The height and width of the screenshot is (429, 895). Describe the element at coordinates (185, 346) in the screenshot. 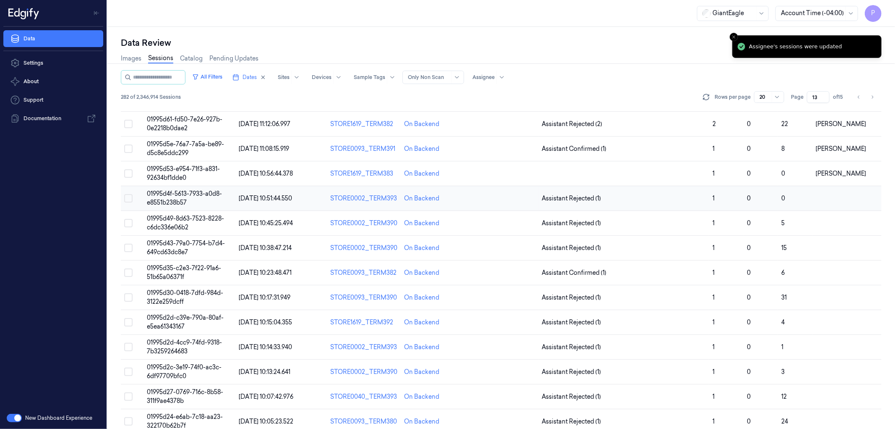

I see `span: 01995d2d-4cc9-74fd-9318-7b3259264683` at that location.